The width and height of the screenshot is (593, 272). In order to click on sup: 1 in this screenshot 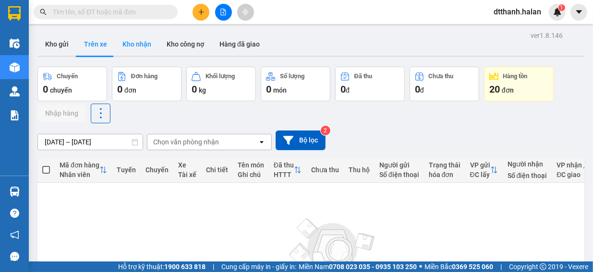, I will do `click(562, 8)`.